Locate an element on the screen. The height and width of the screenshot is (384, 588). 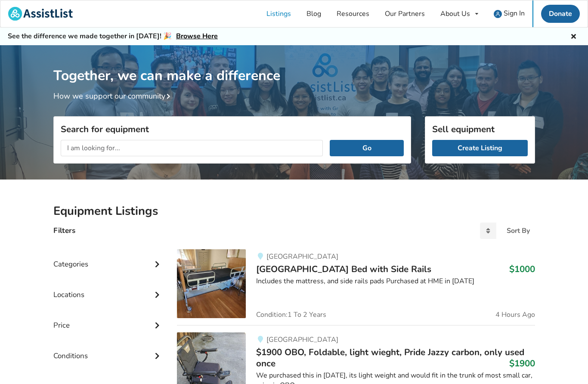
a: Browse Here is located at coordinates (197, 36).